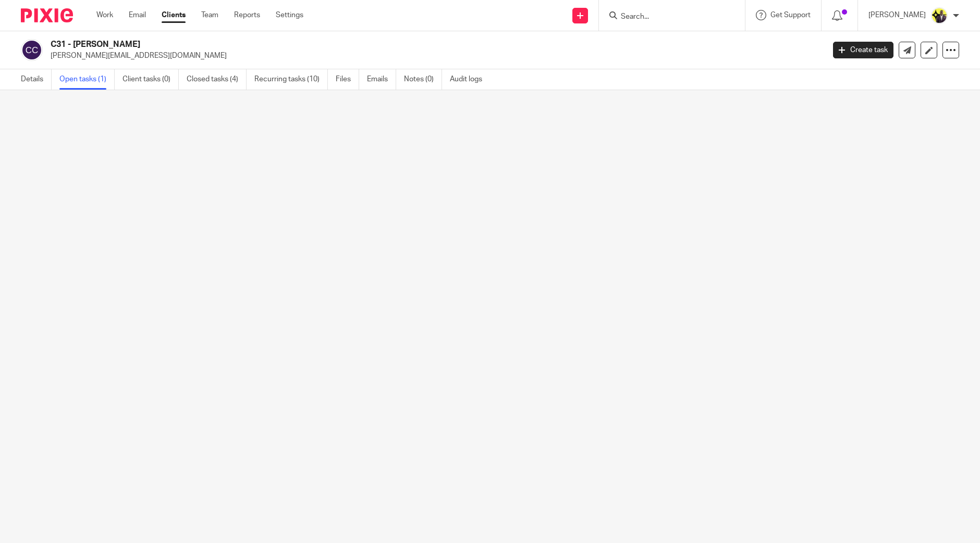 The image size is (980, 543). What do you see at coordinates (137, 15) in the screenshot?
I see `a: Email` at bounding box center [137, 15].